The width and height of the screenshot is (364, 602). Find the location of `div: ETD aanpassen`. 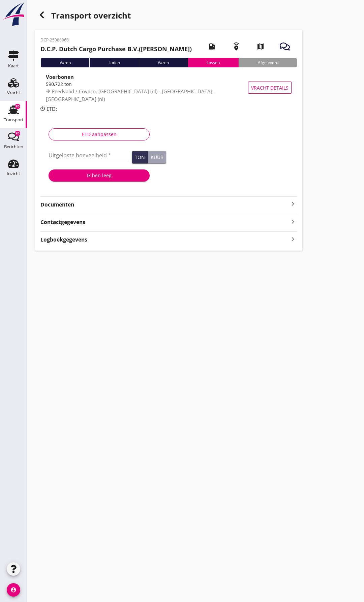

div: ETD aanpassen is located at coordinates (99, 134).